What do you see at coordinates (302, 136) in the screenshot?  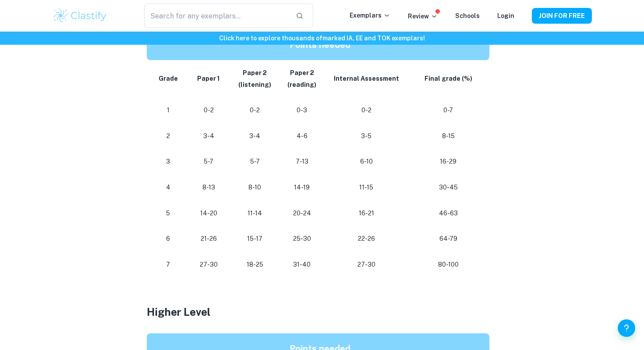 I see `p: 4-6` at bounding box center [302, 136].